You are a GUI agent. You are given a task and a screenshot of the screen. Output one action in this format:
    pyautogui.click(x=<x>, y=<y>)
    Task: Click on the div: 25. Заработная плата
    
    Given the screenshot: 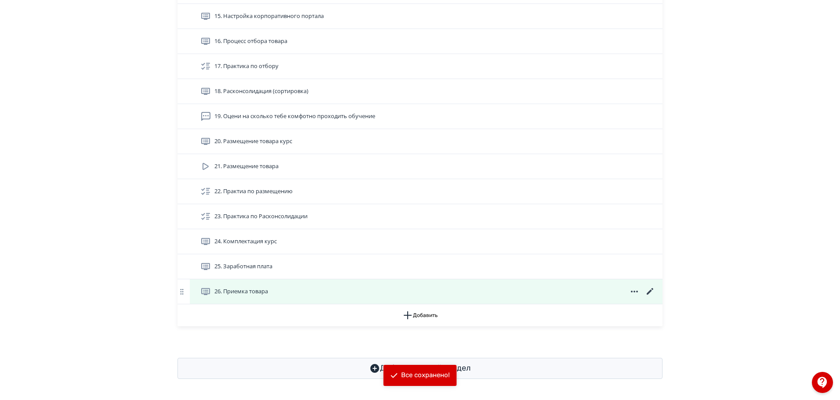 What is the action you would take?
    pyautogui.click(x=420, y=267)
    